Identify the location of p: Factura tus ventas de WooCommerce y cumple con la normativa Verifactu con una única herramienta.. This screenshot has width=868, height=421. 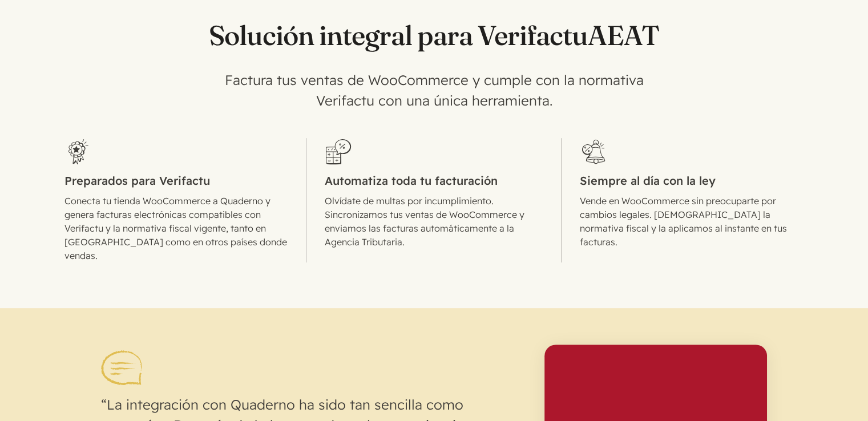
(434, 90).